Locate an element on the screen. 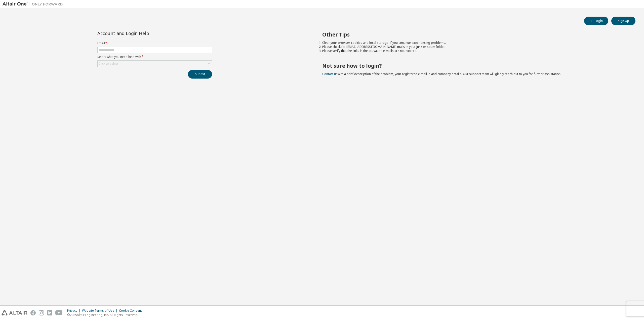 Image resolution: width=644 pixels, height=320 pixels. label: Select what you need help with is located at coordinates (155, 57).